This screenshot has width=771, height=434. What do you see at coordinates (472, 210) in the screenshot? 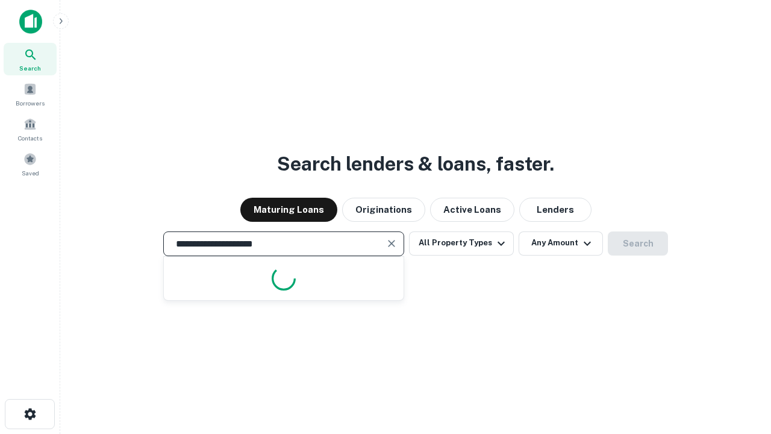
I see `button: Active Loans` at bounding box center [472, 210].